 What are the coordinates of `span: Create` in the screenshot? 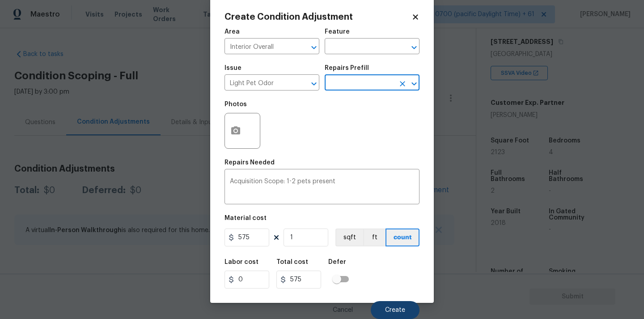 It's located at (395, 310).